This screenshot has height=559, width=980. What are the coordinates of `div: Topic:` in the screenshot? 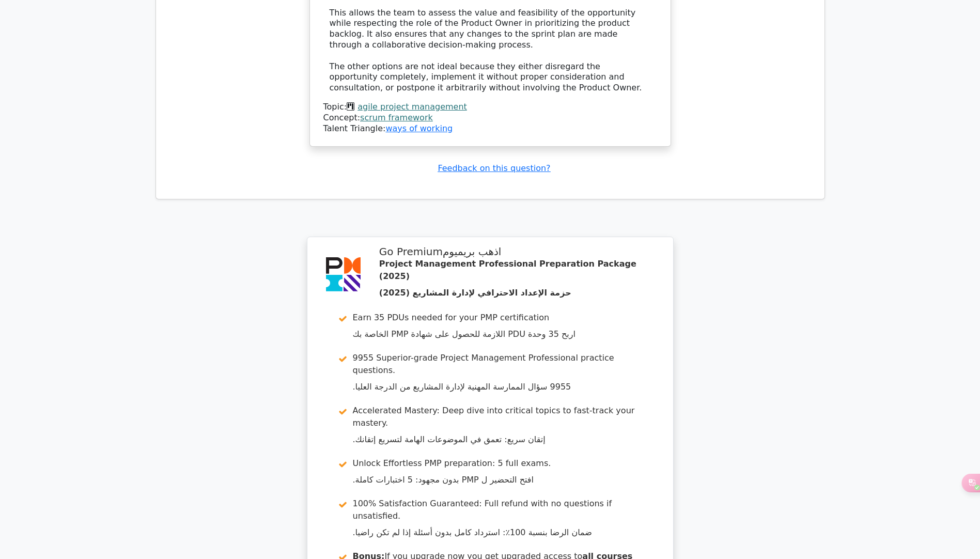 It's located at (490, 107).